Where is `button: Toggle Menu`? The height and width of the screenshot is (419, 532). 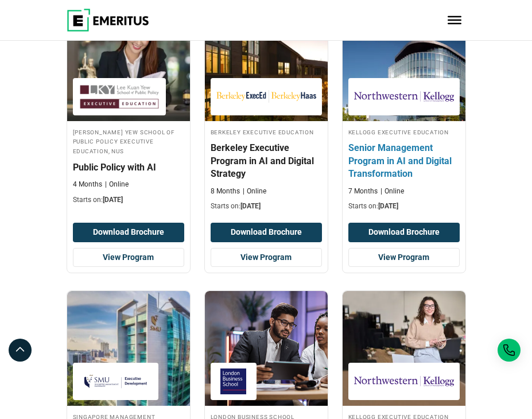 button: Toggle Menu is located at coordinates (455, 20).